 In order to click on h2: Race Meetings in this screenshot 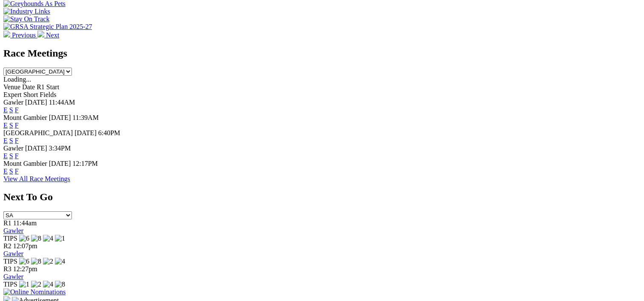, I will do `click(322, 53)`.